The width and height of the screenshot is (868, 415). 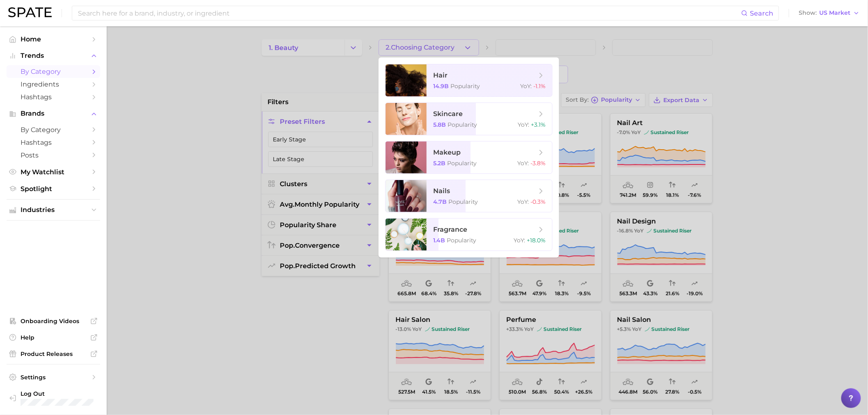 I want to click on span: -1.1%, so click(x=539, y=86).